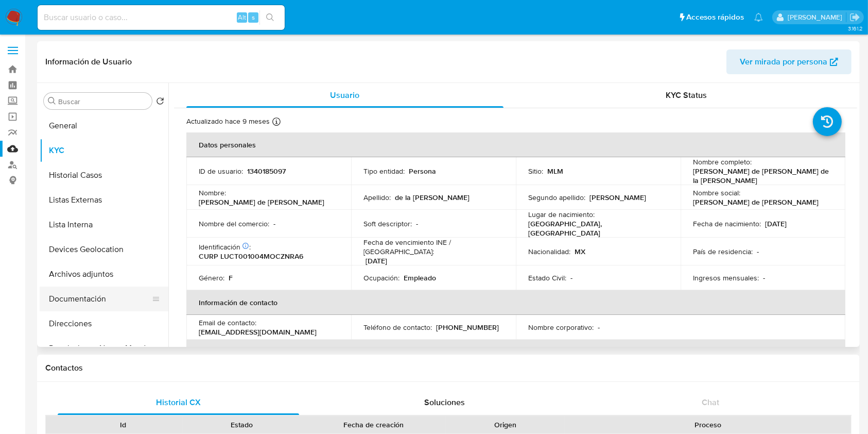 This screenshot has width=868, height=434. I want to click on p: Nacionalidad :, so click(550, 251).